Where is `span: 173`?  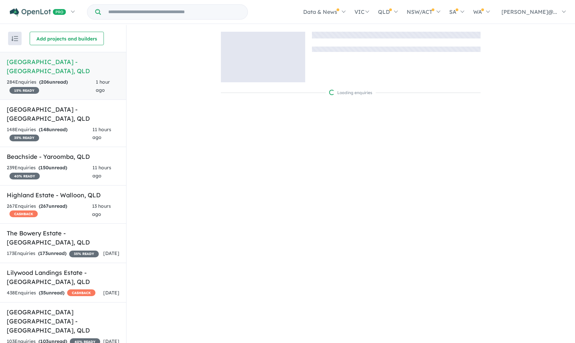 span: 173 is located at coordinates (44, 253).